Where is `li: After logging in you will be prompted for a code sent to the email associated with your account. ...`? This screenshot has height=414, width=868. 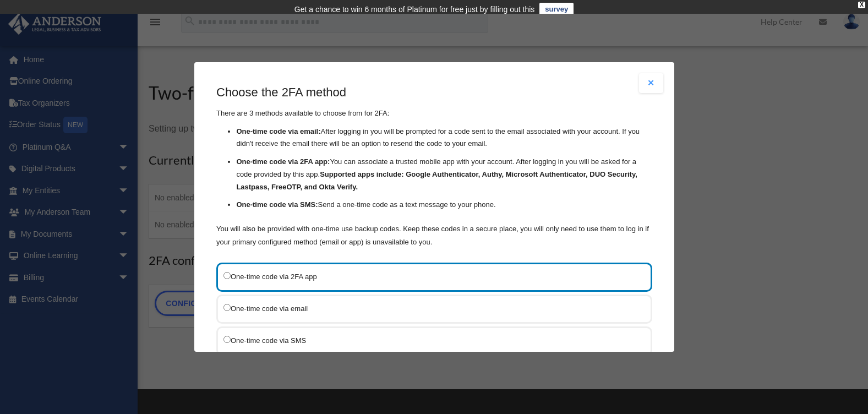
li: After logging in you will be prompted for a code sent to the email associated with your account. ... is located at coordinates (444, 138).